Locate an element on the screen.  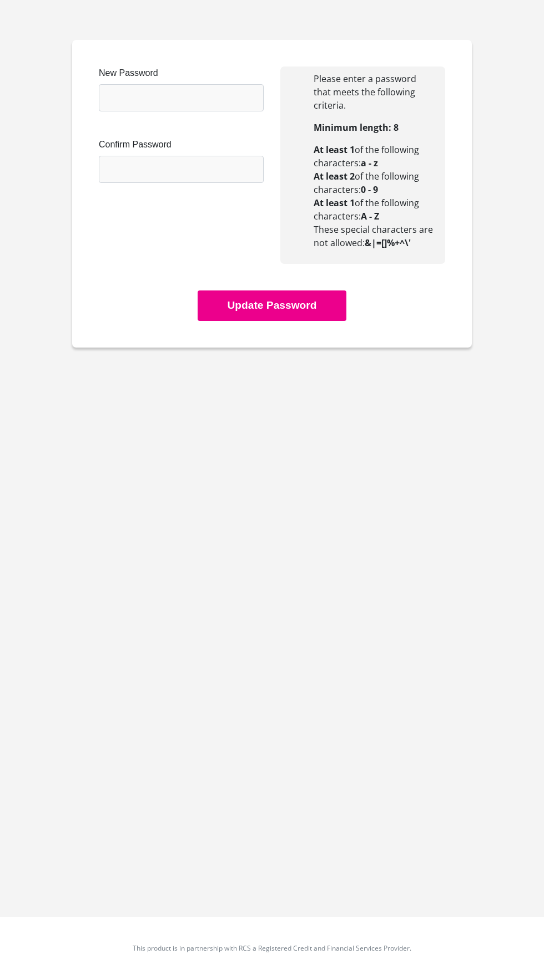
input: Enter new Password is located at coordinates (181, 97).